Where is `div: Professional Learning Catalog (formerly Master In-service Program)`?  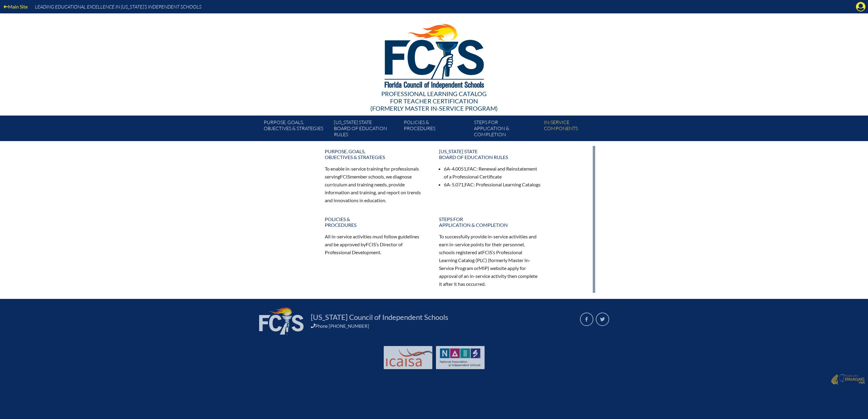 div: Professional Learning Catalog (formerly Master In-service Program) is located at coordinates (434, 101).